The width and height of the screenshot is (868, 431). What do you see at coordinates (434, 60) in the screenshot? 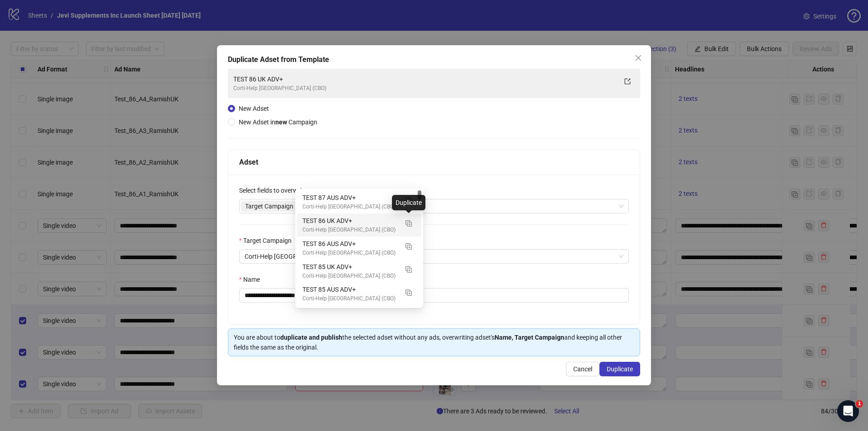
I see `div: Duplicate Adset from Template` at bounding box center [434, 60].